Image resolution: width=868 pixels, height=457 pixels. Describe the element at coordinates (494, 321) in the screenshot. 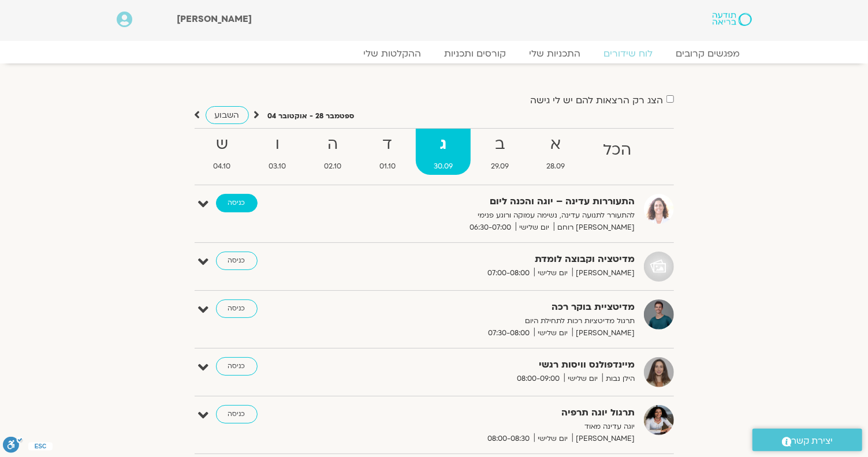

I see `p: תרגול מדיטציות רכות לתחילת היום` at that location.